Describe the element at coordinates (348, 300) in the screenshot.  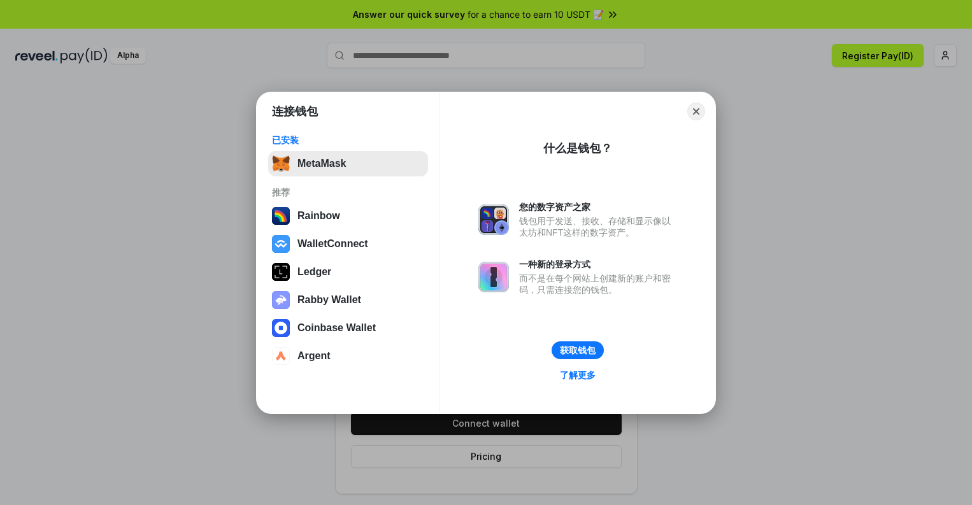
I see `button: Rabby Wallet` at that location.